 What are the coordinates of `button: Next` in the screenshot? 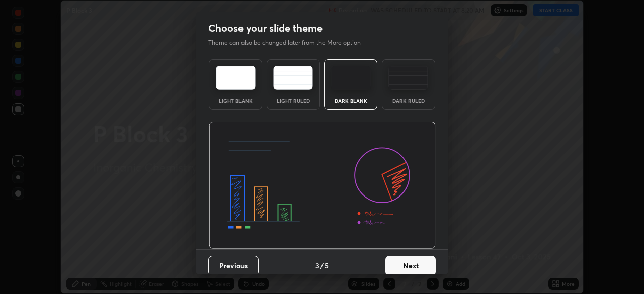 It's located at (411, 266).